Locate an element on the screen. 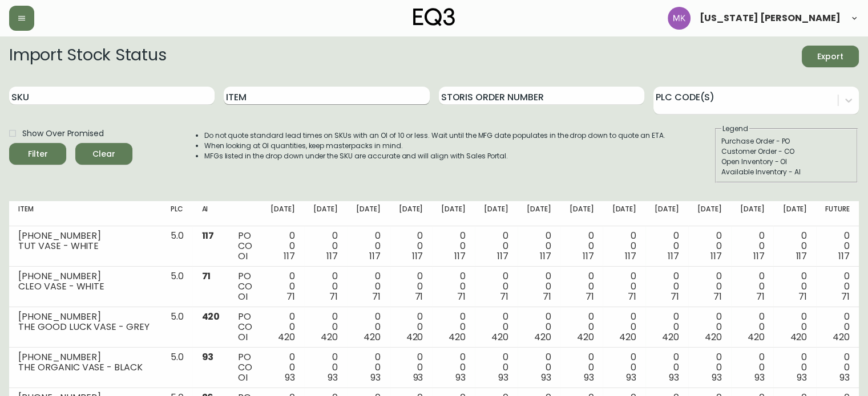 The width and height of the screenshot is (868, 396). button: Filter is located at coordinates (38, 154).